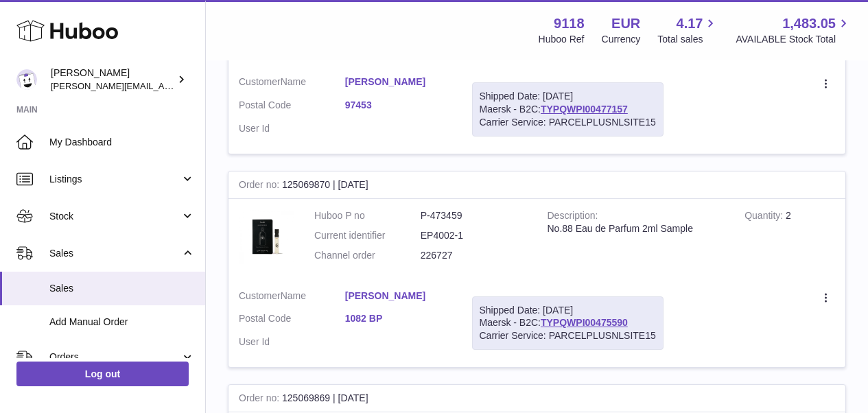  Describe the element at coordinates (626, 24) in the screenshot. I see `strong: EUR` at that location.